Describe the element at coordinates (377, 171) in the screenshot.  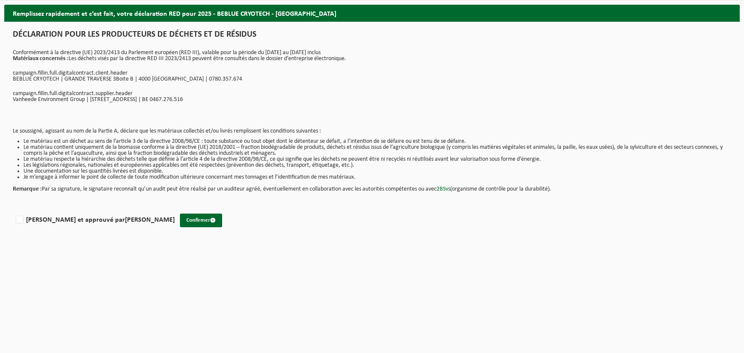
I see `li: Une documentation sur les quantités livrées est disponible.` at that location.